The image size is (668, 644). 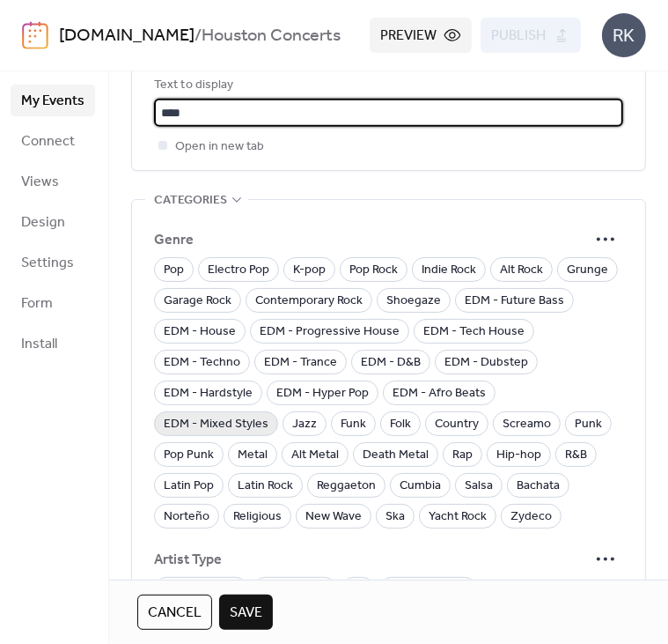 What do you see at coordinates (201, 362) in the screenshot?
I see `span: EDM - Techno` at bounding box center [201, 362].